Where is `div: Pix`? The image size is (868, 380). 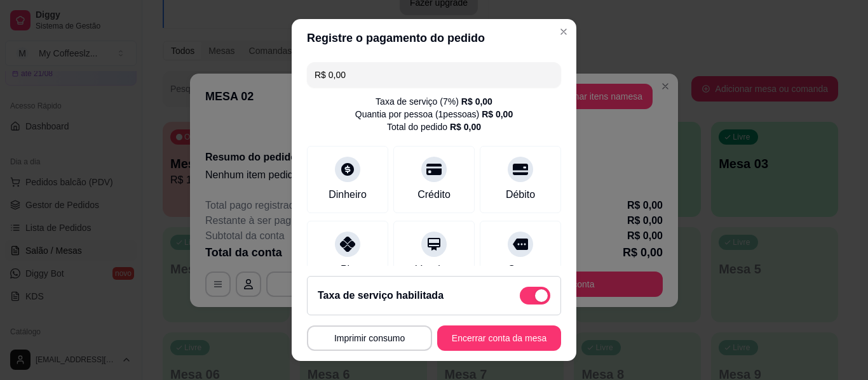 div: Pix is located at coordinates (347, 270).